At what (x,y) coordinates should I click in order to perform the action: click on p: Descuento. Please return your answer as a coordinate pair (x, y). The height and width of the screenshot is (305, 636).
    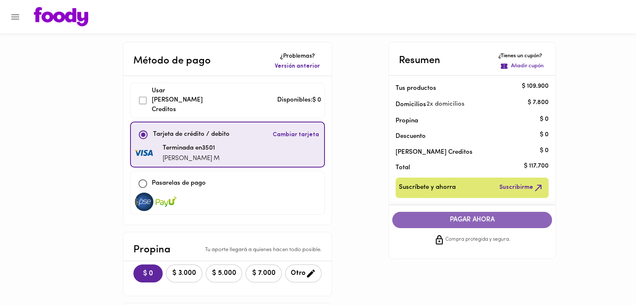
    Looking at the image, I should click on (411, 136).